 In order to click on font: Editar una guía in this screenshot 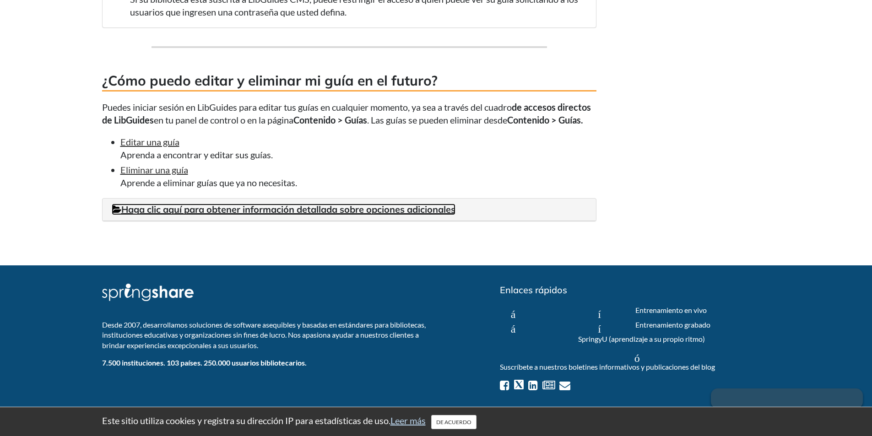, I will do `click(150, 142)`.